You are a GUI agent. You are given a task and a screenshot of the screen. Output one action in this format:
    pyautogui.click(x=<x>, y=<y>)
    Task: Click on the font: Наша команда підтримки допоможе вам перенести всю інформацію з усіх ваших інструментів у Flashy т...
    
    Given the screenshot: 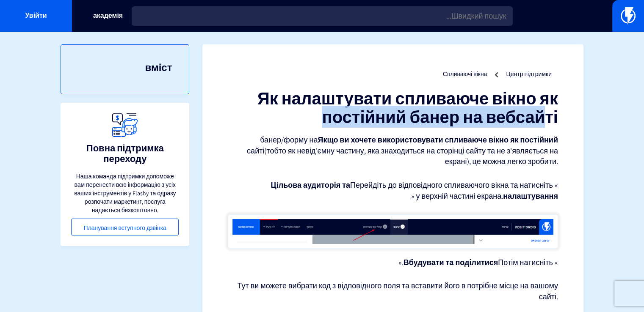 What is the action you would take?
    pyautogui.click(x=125, y=194)
    